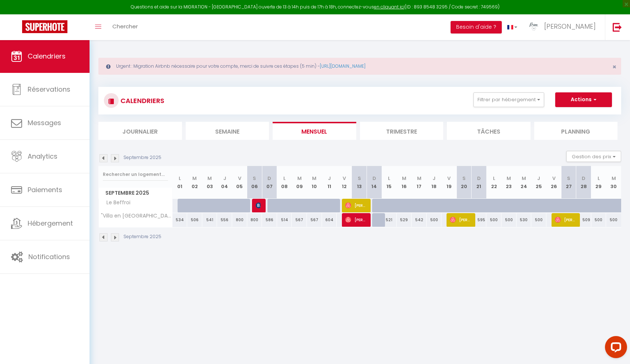  Describe the element at coordinates (509, 100) in the screenshot. I see `button: Filtrer par hébergement` at that location.